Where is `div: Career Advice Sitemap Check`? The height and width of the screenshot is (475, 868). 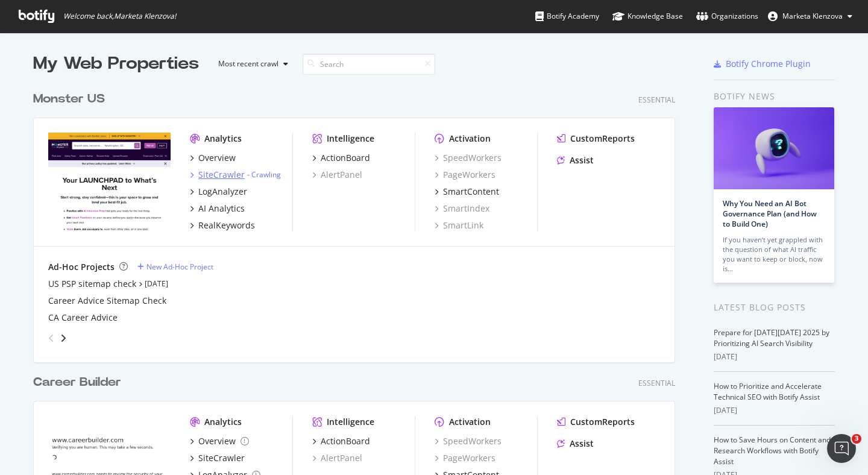
div: Career Advice Sitemap Check is located at coordinates (107, 301).